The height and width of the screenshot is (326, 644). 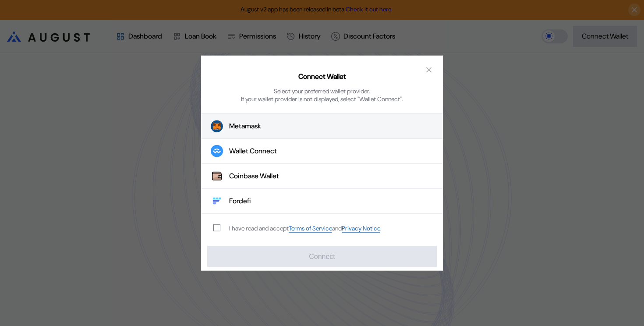 What do you see at coordinates (361, 228) in the screenshot?
I see `a: Privacy Notice` at bounding box center [361, 228].